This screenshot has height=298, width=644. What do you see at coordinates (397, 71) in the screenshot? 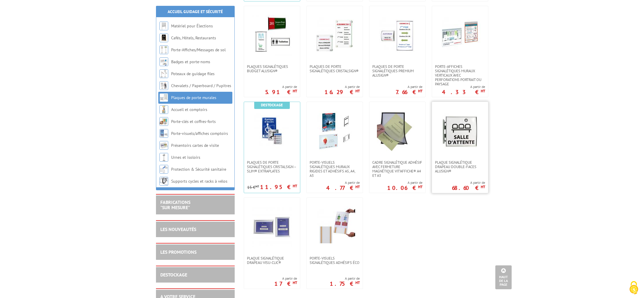
I see `span: Plaques de porte signalétiques Premium AluSign®` at bounding box center [397, 71].